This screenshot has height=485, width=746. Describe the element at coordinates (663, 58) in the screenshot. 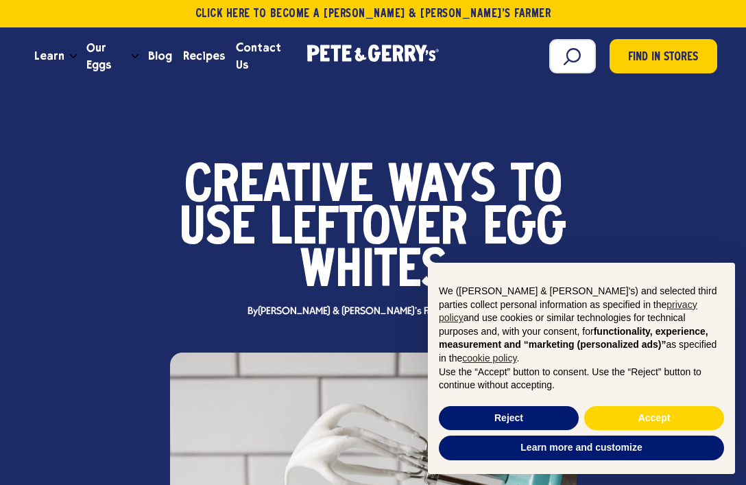

I see `span: Find in Stores` at that location.